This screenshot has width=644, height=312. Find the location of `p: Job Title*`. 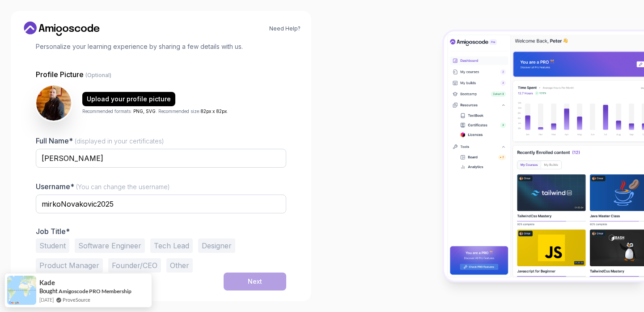

p: Job Title* is located at coordinates (161, 231).